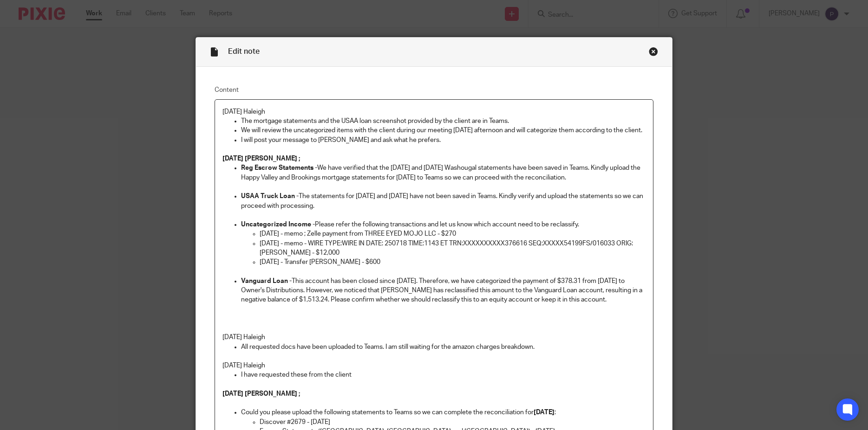 The image size is (868, 430). Describe the element at coordinates (444, 121) in the screenshot. I see `p: The mortgage statements and the USAA loan screenshot provided by the client are in Teams.` at that location.